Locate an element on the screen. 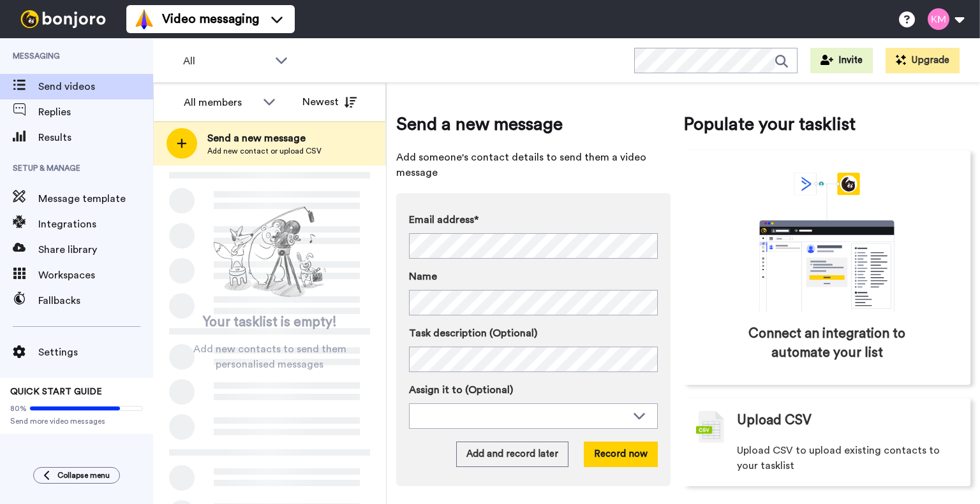 The image size is (980, 504). span: Results is located at coordinates (96, 137).